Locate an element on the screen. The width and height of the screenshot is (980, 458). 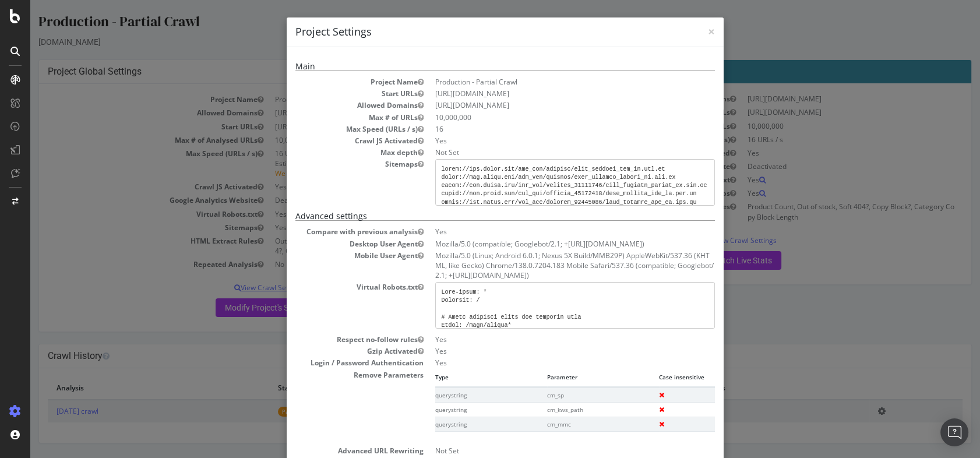
dt: Sitemaps is located at coordinates (329, 164).